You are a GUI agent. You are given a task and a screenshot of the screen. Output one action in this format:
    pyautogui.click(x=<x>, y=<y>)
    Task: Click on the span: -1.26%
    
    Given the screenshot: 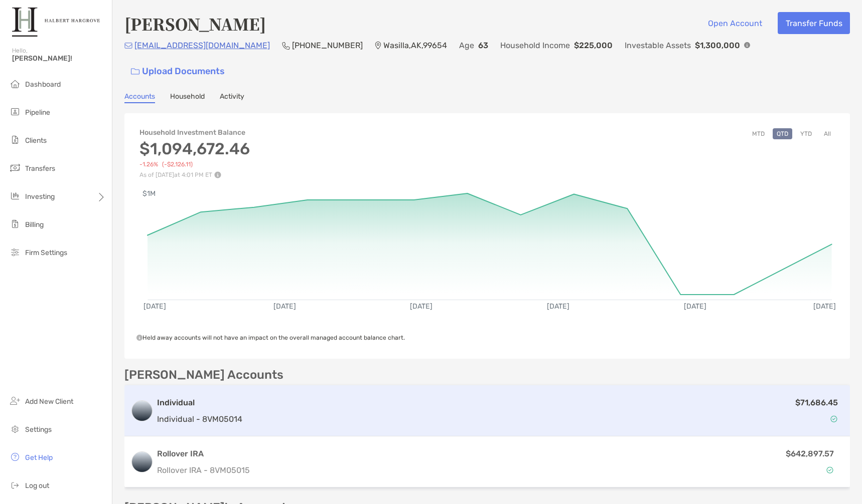 What is the action you would take?
    pyautogui.click(x=148, y=165)
    